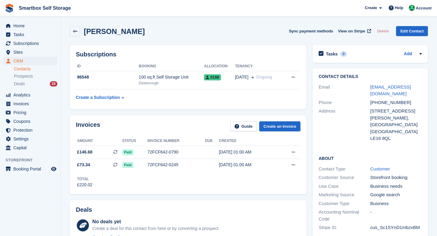 The height and width of the screenshot is (236, 437). Describe the element at coordinates (99, 141) in the screenshot. I see `th: Amount` at that location.